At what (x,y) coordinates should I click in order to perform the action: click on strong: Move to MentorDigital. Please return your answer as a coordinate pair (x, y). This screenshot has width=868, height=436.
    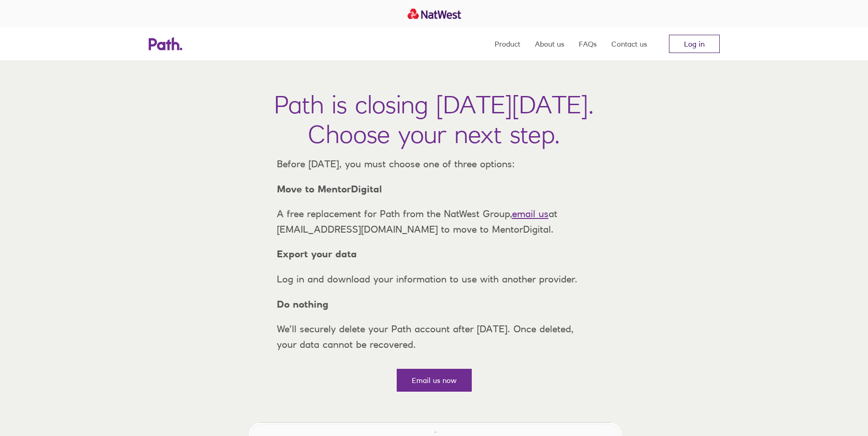
    Looking at the image, I should click on (330, 189).